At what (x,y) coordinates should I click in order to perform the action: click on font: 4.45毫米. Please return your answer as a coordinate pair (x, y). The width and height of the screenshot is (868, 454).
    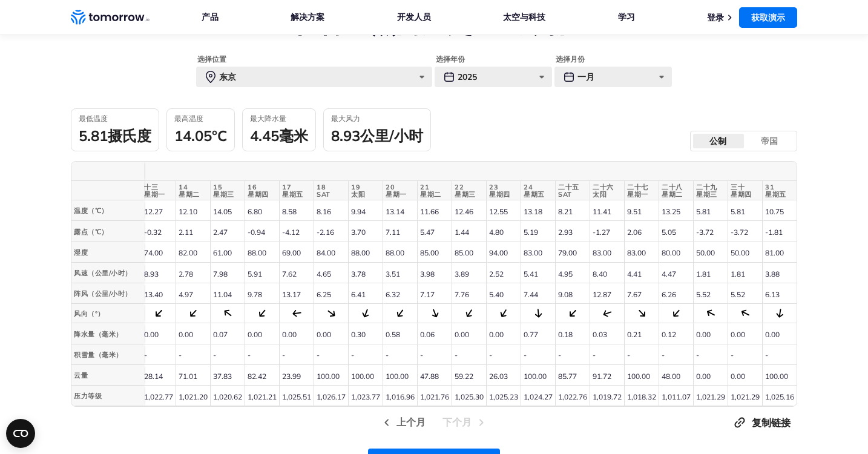
    Looking at the image, I should click on (279, 135).